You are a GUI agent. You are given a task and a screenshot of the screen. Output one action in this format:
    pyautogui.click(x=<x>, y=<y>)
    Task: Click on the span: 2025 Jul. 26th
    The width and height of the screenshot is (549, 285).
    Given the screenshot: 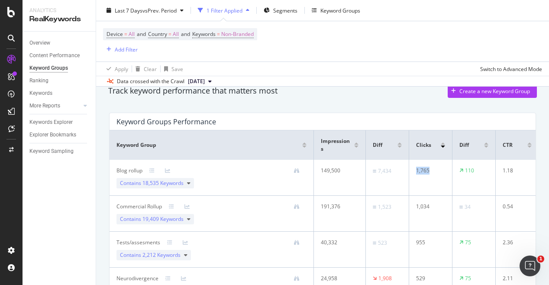 What is the action you would take?
    pyautogui.click(x=196, y=81)
    